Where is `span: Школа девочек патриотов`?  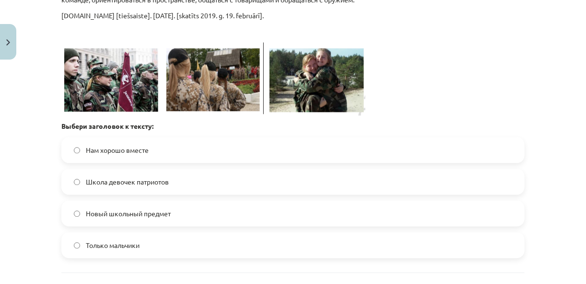 span: Школа девочек патриотов is located at coordinates (127, 181).